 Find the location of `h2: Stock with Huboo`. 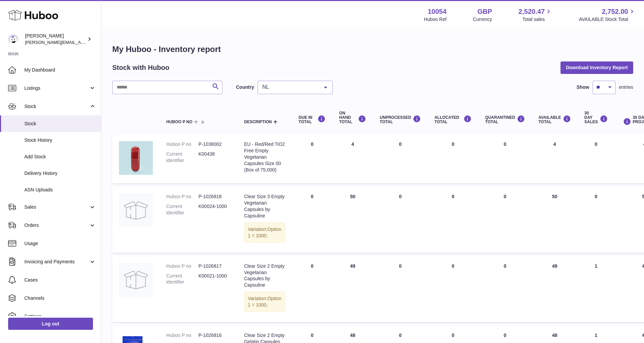

h2: Stock with Huboo is located at coordinates (140, 68).